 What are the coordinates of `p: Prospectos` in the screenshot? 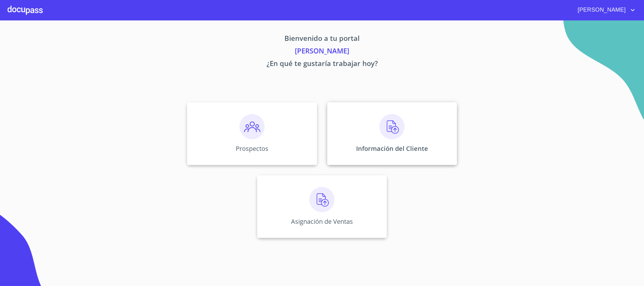 It's located at (252, 148).